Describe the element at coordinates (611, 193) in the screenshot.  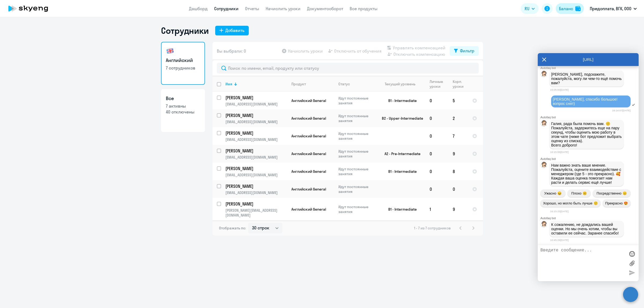
I see `span: Посредственно 😑` at that location.